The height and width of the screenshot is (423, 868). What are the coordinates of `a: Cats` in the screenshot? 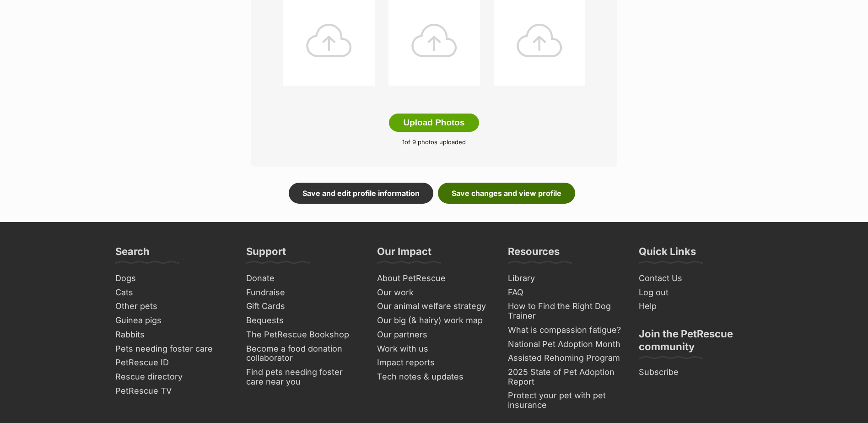 It's located at (173, 293).